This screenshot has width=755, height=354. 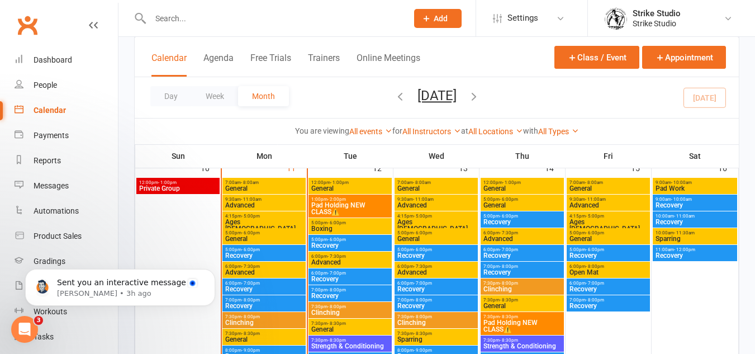 What do you see at coordinates (436, 350) in the screenshot?
I see `span: 8:00pm` at bounding box center [436, 350].